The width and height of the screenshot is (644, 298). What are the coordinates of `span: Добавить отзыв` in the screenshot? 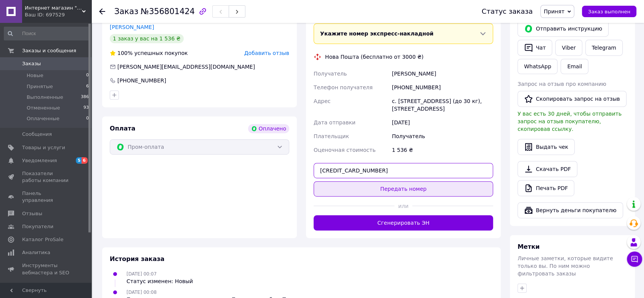 It's located at (267, 53).